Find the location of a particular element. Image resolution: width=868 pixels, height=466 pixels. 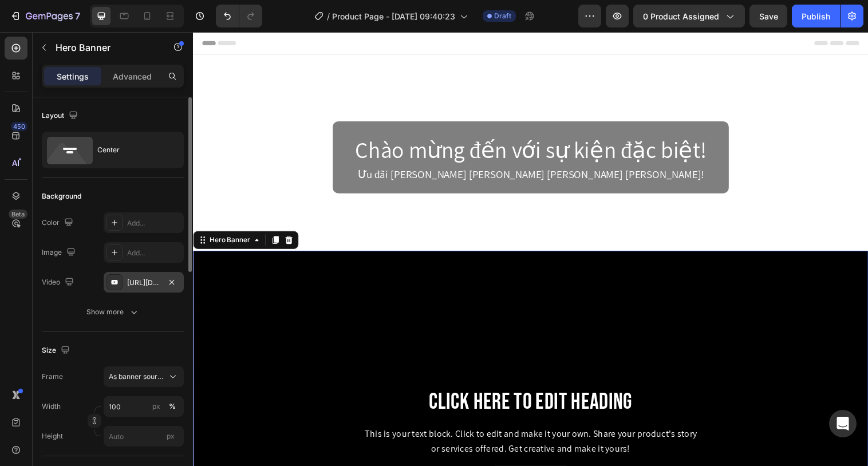

button: px is located at coordinates (173, 406).